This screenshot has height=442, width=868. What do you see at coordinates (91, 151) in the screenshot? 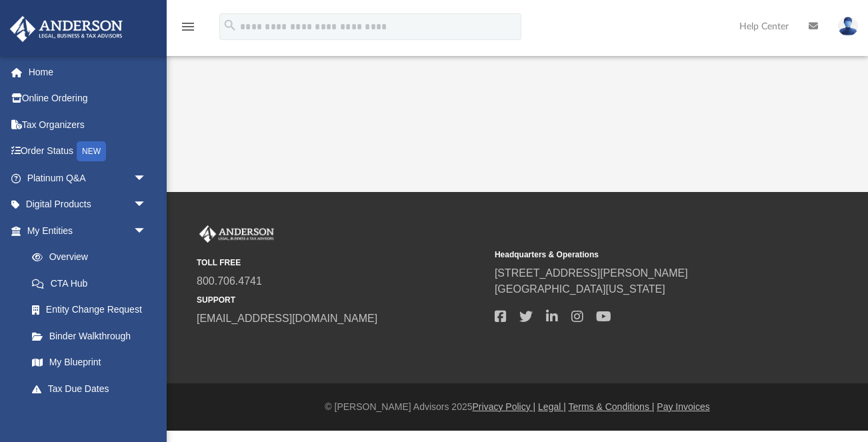
I see `div: NEW` at bounding box center [91, 151].